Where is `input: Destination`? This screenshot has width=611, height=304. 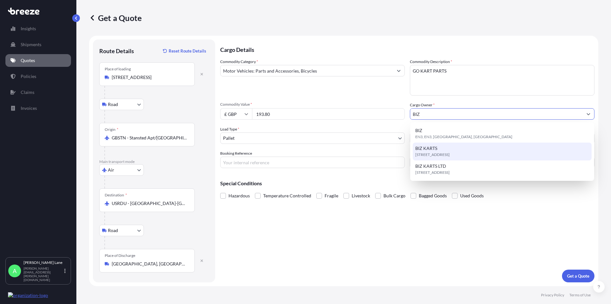
input: Destination is located at coordinates (149, 203).